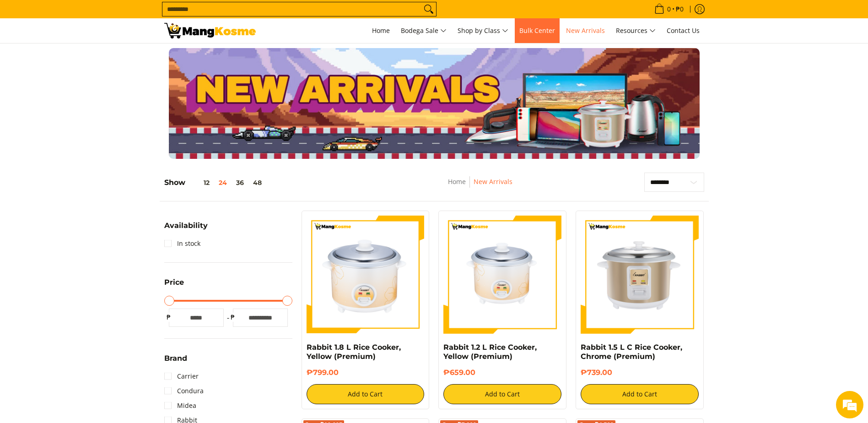  I want to click on span: Bulk Center, so click(537, 30).